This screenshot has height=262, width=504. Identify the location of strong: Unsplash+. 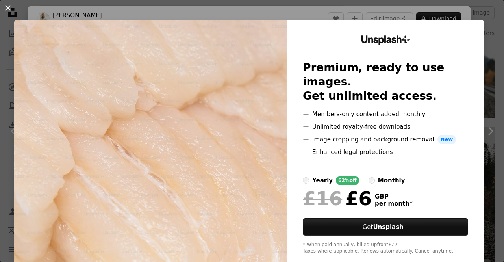
(391, 227).